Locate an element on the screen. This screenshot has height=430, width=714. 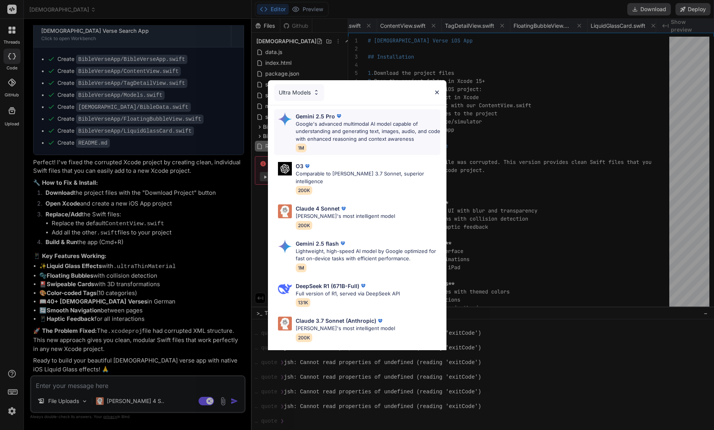
p: Gemini 2.5 flash is located at coordinates (317, 243).